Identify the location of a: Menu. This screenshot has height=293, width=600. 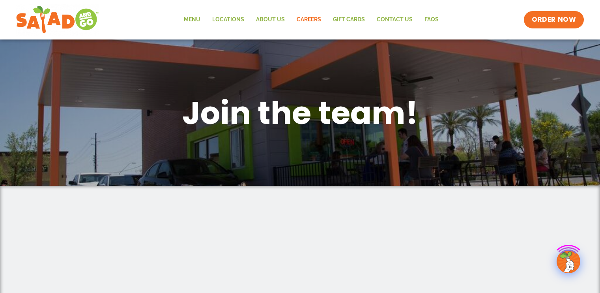
(192, 20).